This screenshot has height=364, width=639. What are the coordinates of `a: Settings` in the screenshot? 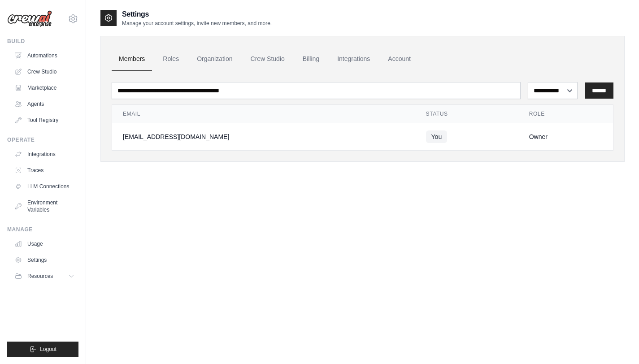 It's located at (44, 260).